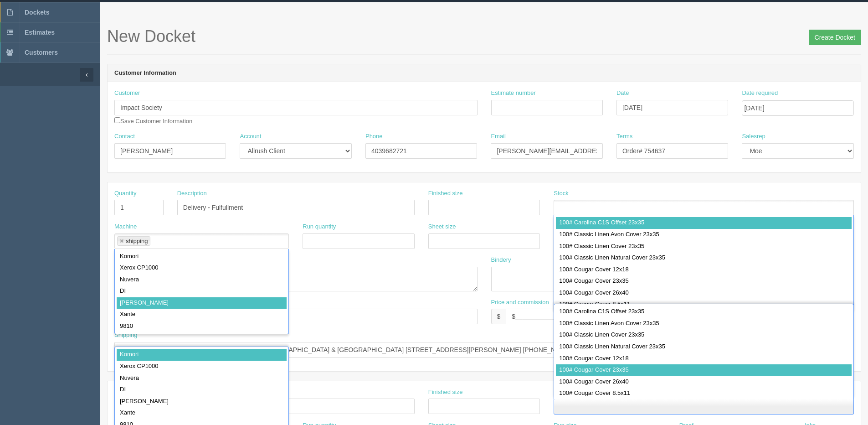  What do you see at coordinates (442, 226) in the screenshot?
I see `label: Sheet size` at bounding box center [442, 226].